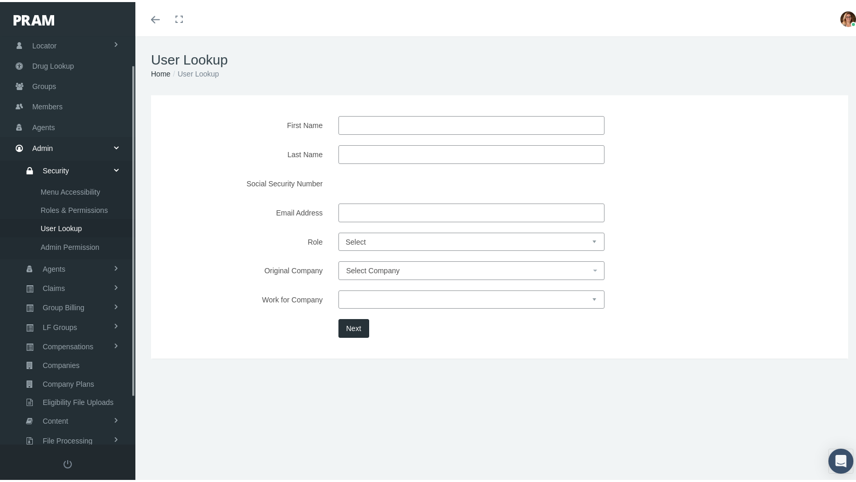 The image size is (856, 482). I want to click on span: Companies, so click(61, 363).